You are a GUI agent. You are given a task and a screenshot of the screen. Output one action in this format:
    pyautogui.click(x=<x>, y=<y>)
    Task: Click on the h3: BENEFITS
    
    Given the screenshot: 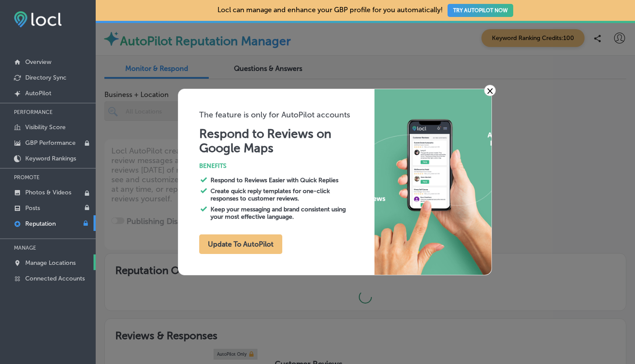 What is the action you would take?
    pyautogui.click(x=286, y=166)
    